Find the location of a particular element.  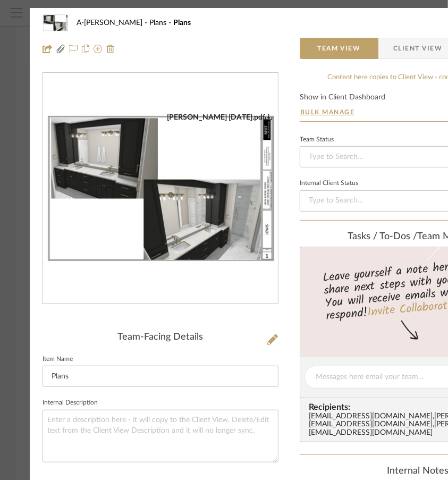

label: Internal Description is located at coordinates (70, 403).